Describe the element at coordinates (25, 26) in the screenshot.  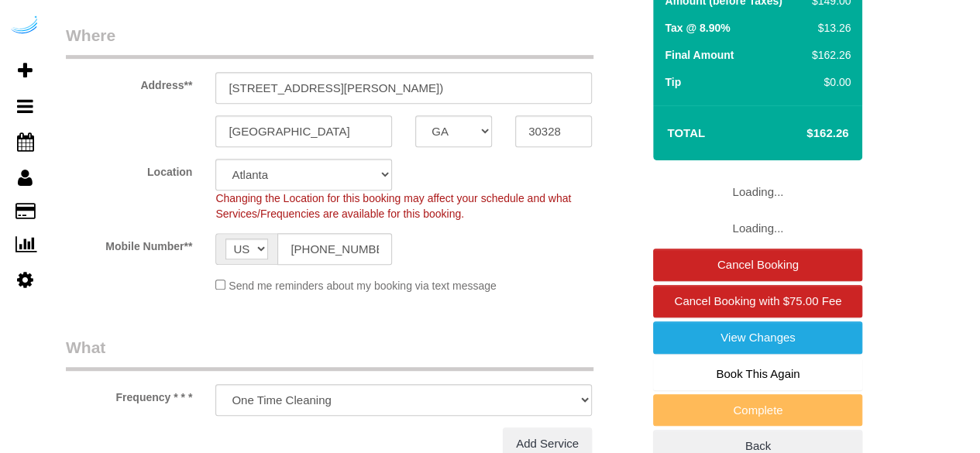
I see `a: Automaid Logo` at that location.